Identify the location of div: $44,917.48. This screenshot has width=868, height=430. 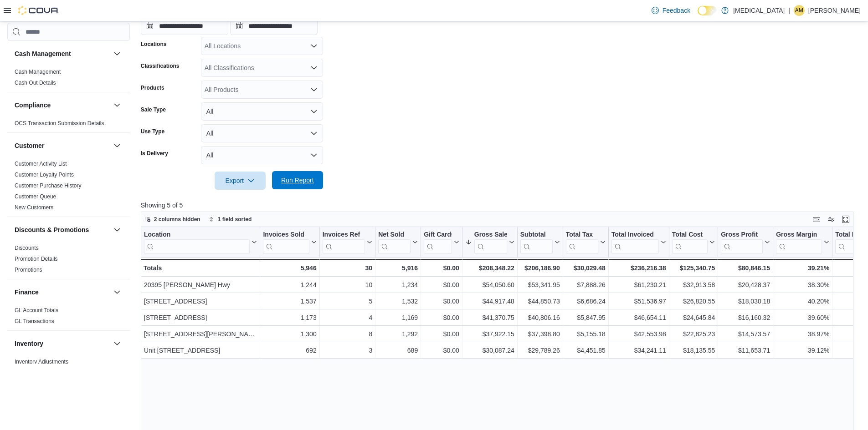
(489, 301).